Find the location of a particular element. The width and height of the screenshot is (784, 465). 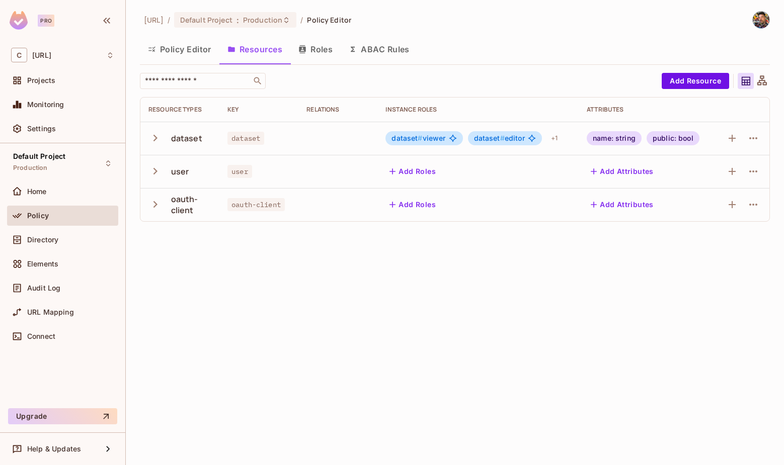

span: Directory is located at coordinates (43, 240).